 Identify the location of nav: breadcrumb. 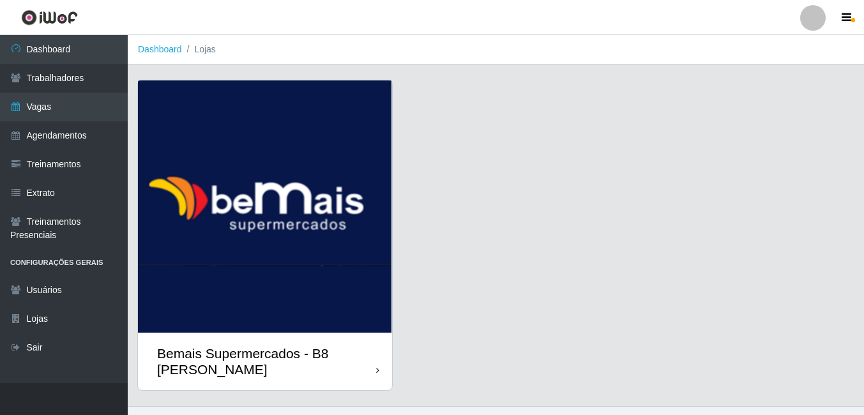
(495, 50).